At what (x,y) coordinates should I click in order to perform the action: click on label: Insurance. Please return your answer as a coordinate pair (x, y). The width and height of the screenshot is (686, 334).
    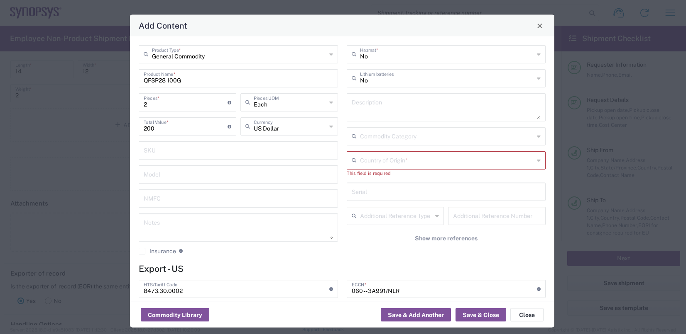
    Looking at the image, I should click on (157, 251).